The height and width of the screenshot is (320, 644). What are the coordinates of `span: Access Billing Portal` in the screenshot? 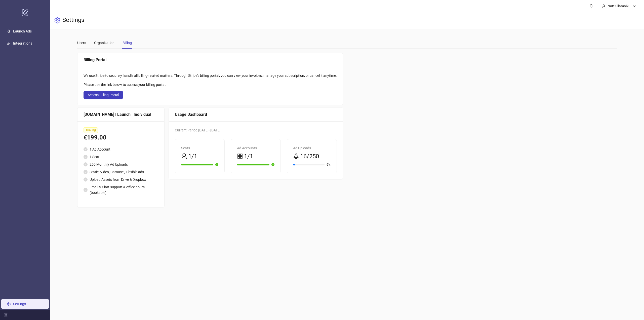 It's located at (103, 95).